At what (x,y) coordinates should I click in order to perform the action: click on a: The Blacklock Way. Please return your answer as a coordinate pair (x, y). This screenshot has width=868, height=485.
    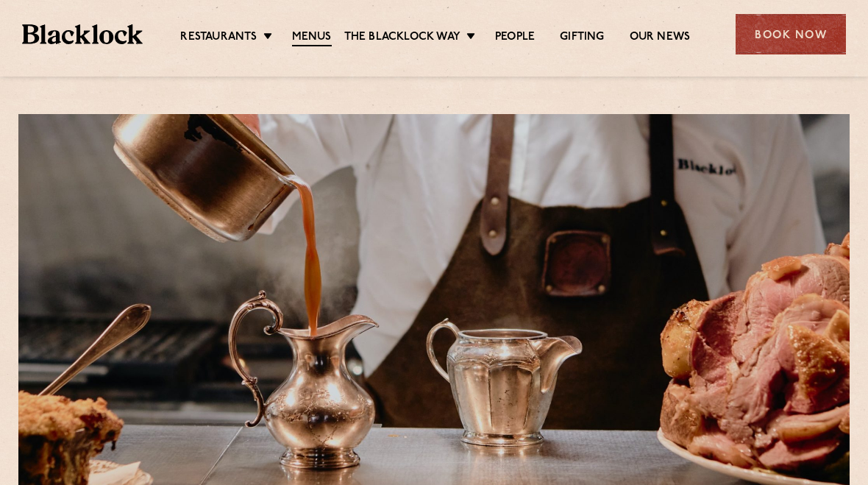
    Looking at the image, I should click on (403, 37).